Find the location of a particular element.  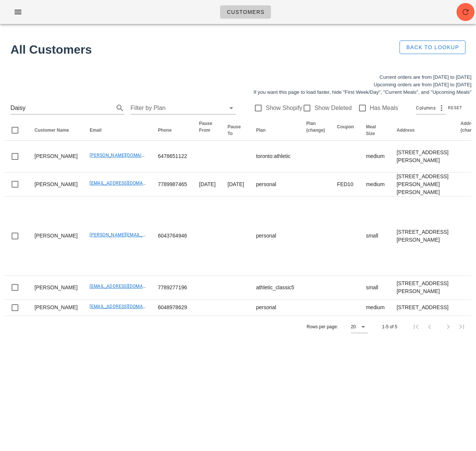

th: Plan (change): Not sorted. Activate to sort ascending. is located at coordinates (316, 130).